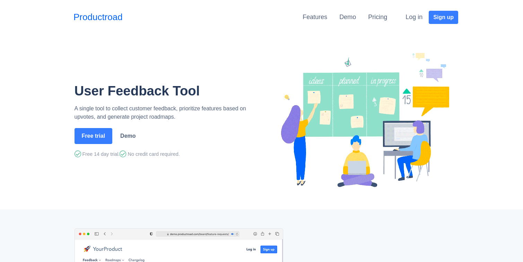 The width and height of the screenshot is (523, 262). What do you see at coordinates (377, 17) in the screenshot?
I see `a: Pricing` at bounding box center [377, 17].